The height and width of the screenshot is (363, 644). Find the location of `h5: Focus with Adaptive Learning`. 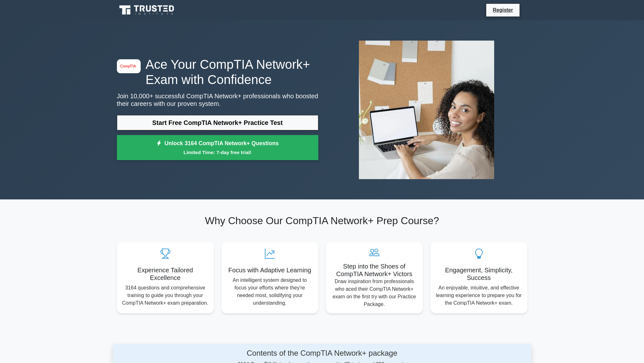

h5: Focus with Adaptive Learning is located at coordinates (270, 270).